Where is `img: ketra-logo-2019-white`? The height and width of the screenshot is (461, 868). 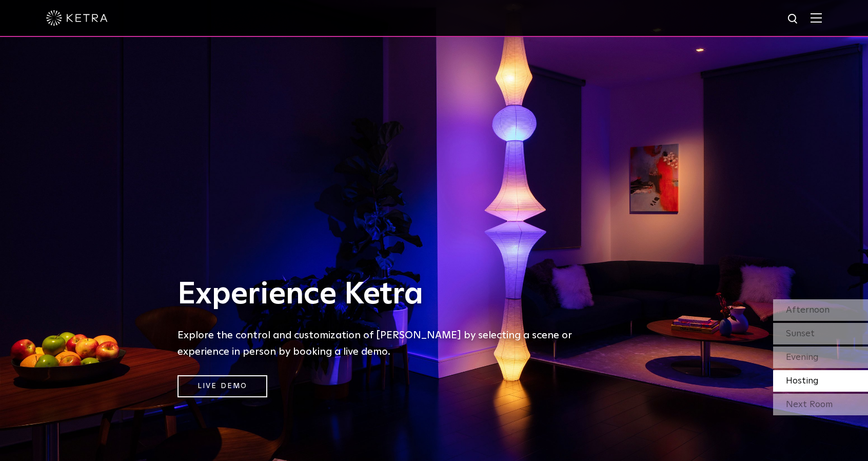
img: ketra-logo-2019-white is located at coordinates (77, 18).